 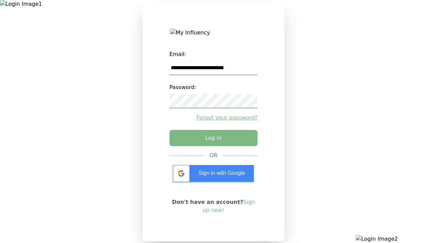 What do you see at coordinates (214, 87) in the screenshot?
I see `label: Password:` at bounding box center [214, 87].